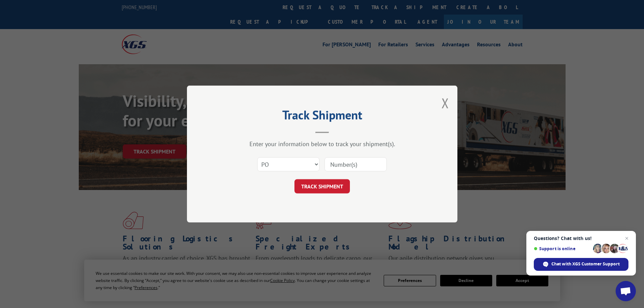 Image resolution: width=644 pixels, height=308 pixels. What do you see at coordinates (627, 238) in the screenshot?
I see `span: Close chat` at bounding box center [627, 238].